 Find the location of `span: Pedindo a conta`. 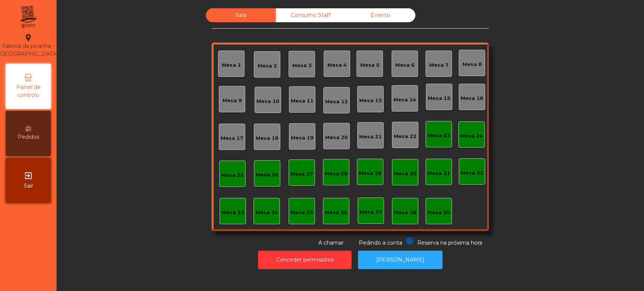

span: Pedindo a conta is located at coordinates (380, 243).